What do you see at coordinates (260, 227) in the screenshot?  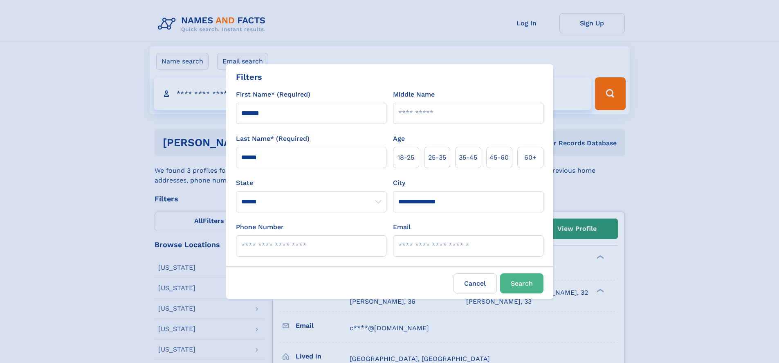 I see `label: Phone Number` at bounding box center [260, 227].